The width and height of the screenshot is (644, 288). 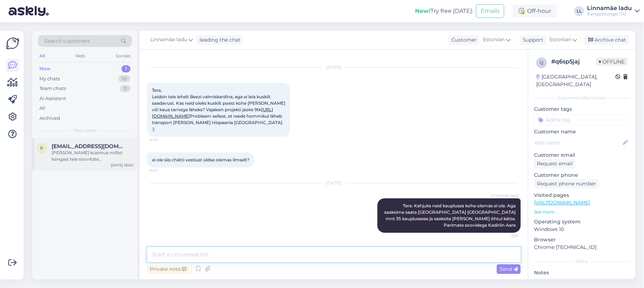 I want to click on p: Operating system, so click(x=581, y=221).